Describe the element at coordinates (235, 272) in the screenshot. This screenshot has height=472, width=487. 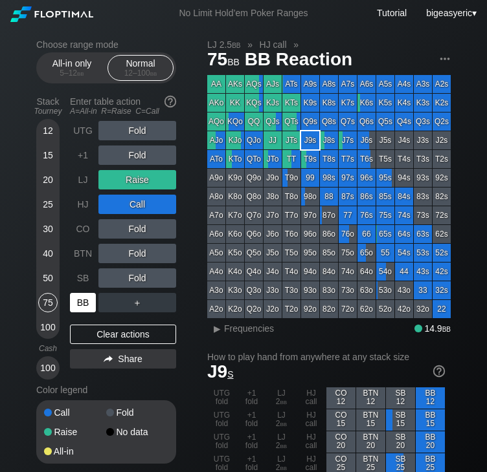
I see `div: K4o` at that location.